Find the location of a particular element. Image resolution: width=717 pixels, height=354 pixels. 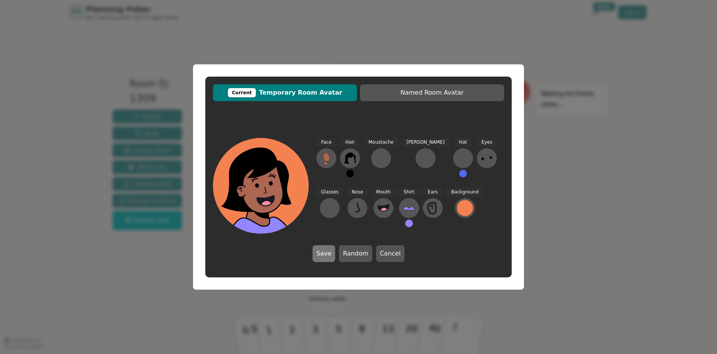

button: Save is located at coordinates (324, 254).